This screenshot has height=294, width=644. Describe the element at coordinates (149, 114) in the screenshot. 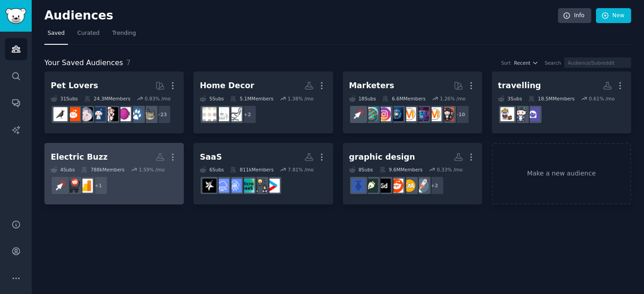

I see `img: cats` at that location.